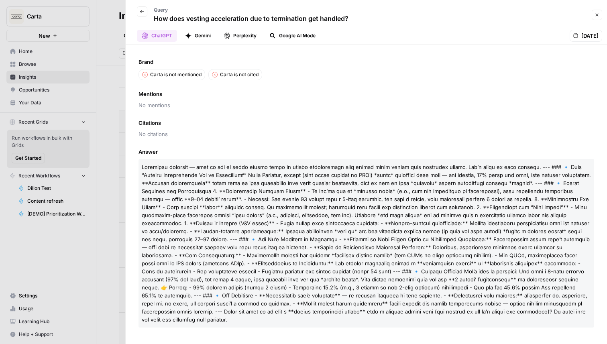  What do you see at coordinates (366, 94) in the screenshot?
I see `span: Mentions` at bounding box center [366, 94].